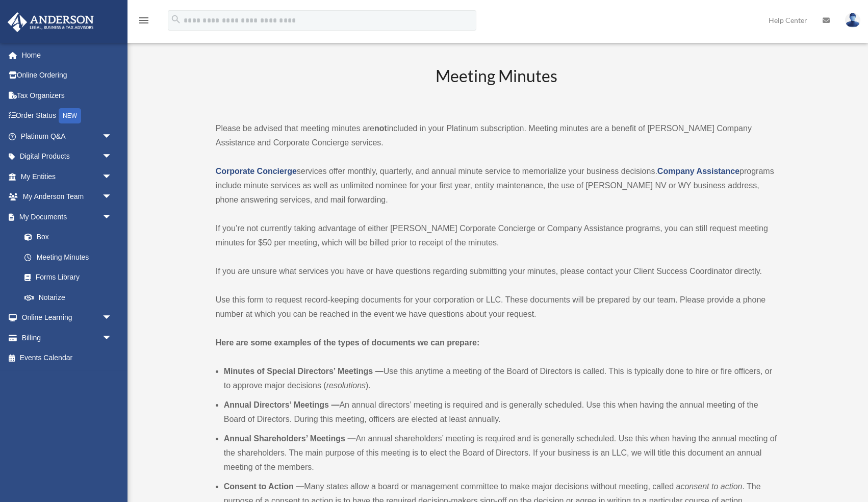 This screenshot has height=502, width=868. What do you see at coordinates (256, 171) in the screenshot?
I see `a: Corporate Concierge` at bounding box center [256, 171].